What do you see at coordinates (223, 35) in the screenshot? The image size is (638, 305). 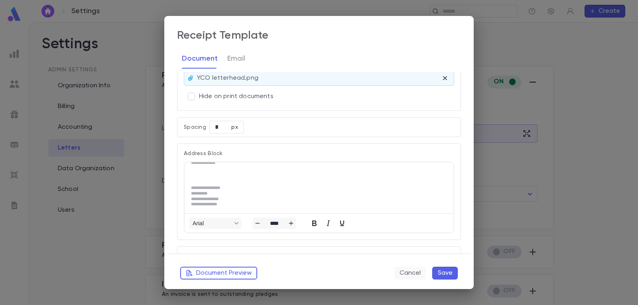 I see `div: Receipt Template` at bounding box center [223, 35].